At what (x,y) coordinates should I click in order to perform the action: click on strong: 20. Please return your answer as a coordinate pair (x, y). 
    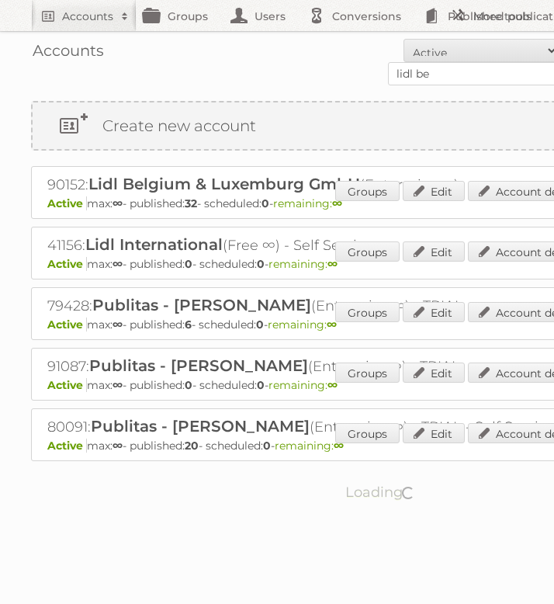
    Looking at the image, I should click on (192, 446).